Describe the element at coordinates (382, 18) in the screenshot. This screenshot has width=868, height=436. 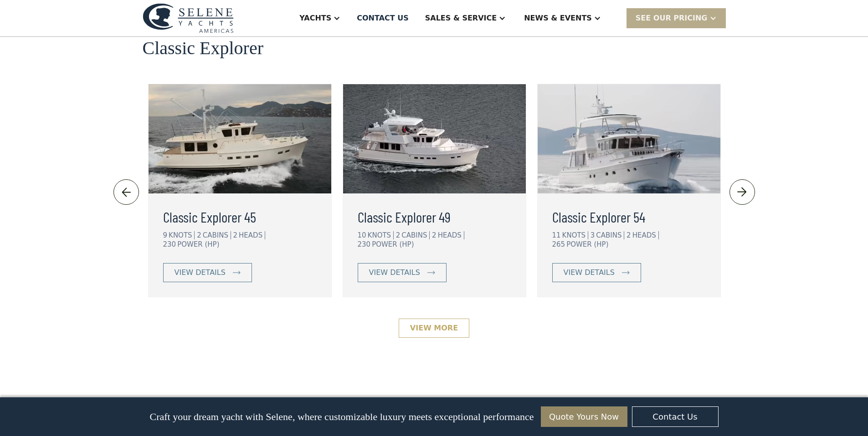
I see `div: Contact US` at that location.